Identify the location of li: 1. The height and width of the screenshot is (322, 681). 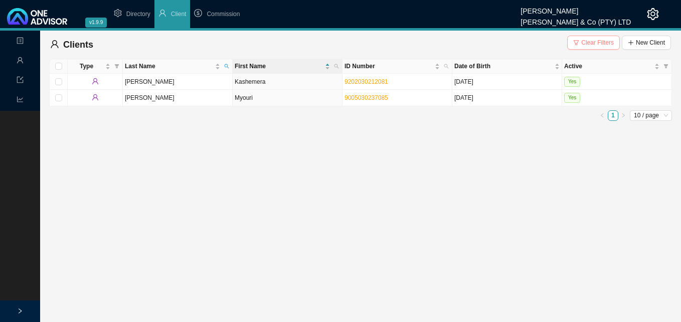
(613, 115).